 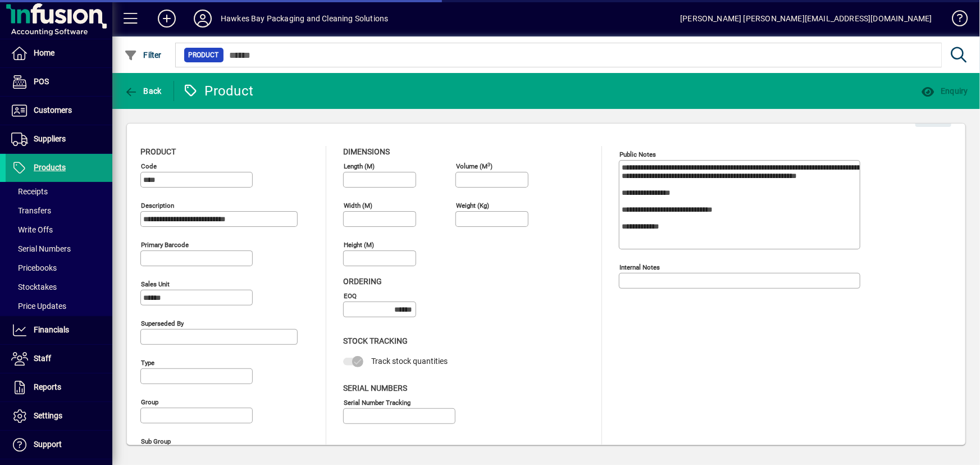 I want to click on span: Price Updates, so click(x=38, y=306).